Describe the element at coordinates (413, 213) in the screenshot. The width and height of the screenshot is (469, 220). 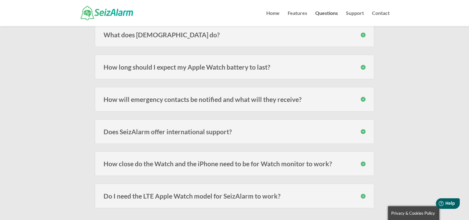
I see `span: Privacy & Cookies Policy` at that location.